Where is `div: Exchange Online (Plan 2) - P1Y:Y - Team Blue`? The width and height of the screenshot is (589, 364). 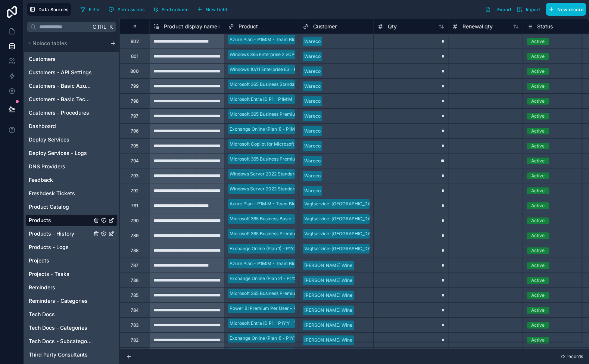
div: Exchange Online (Plan 2) - P1Y:Y - Team Blue is located at coordinates (277, 278).